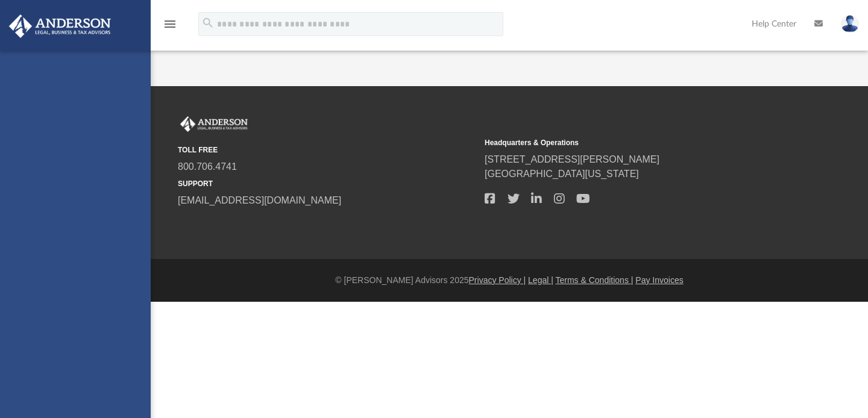  What do you see at coordinates (594, 280) in the screenshot?
I see `a: Terms & Conditions |` at bounding box center [594, 280].